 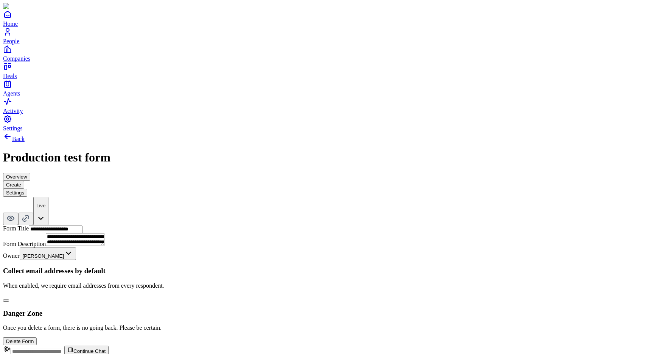 I want to click on span: Agents, so click(x=11, y=93).